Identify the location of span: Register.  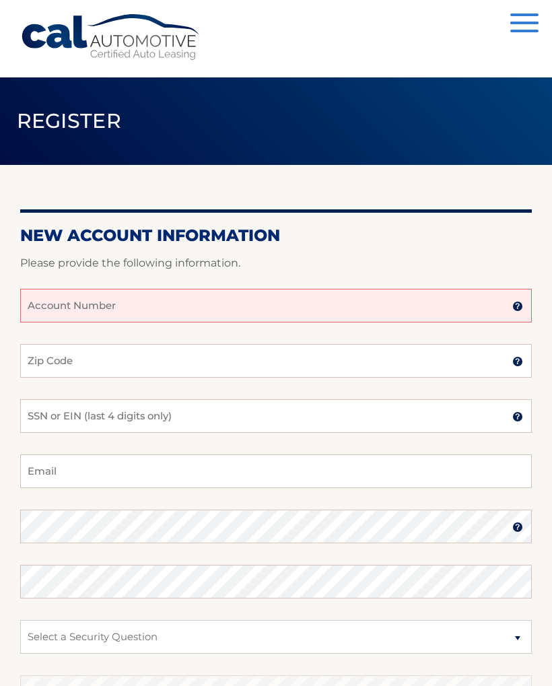
(69, 121).